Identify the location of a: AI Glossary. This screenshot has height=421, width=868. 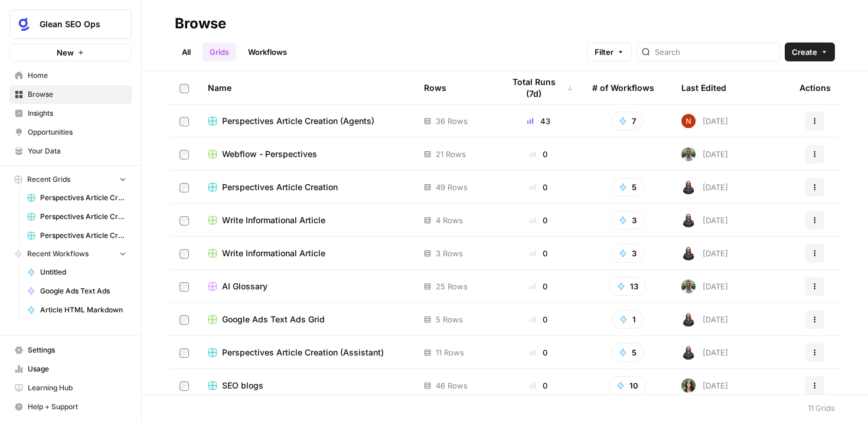
(306, 286).